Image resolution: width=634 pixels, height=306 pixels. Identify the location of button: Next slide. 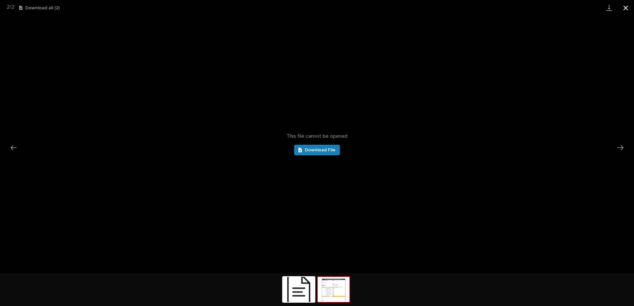
(620, 147).